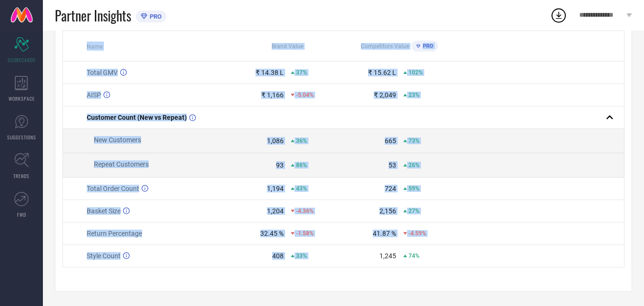 This screenshot has height=306, width=644. I want to click on span: 59%, so click(414, 189).